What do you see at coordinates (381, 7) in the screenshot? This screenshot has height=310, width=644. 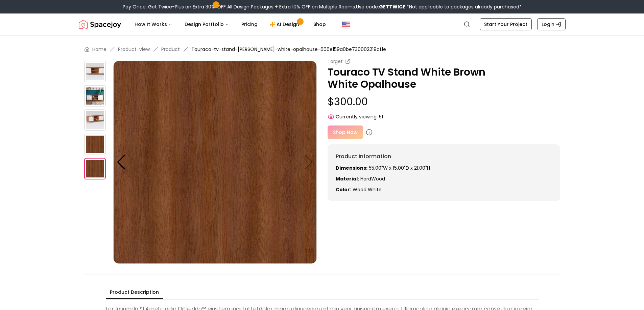 I see `span: Use code:` at bounding box center [381, 7].